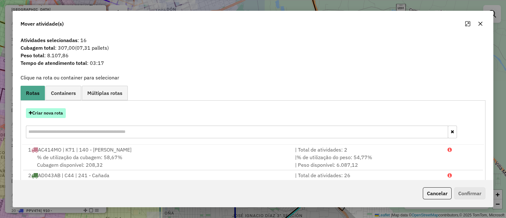  I want to click on div: 2, so click(158, 175).